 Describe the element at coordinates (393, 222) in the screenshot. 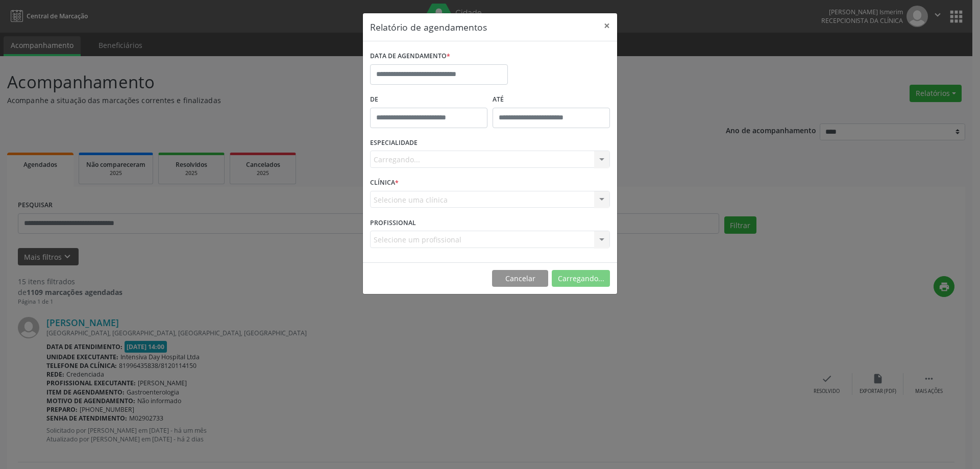

I see `label: PROFISSIONAL` at that location.